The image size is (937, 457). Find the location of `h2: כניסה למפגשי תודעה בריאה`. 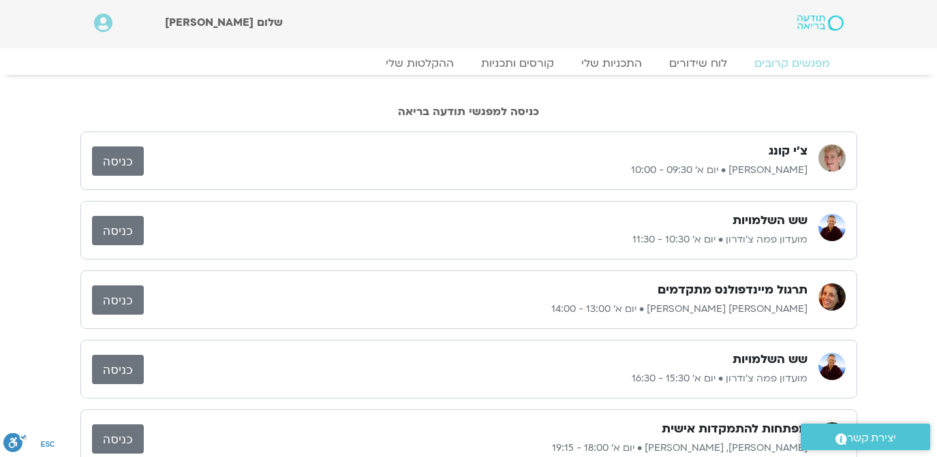

h2: כניסה למפגשי תודעה בריאה is located at coordinates (469, 112).